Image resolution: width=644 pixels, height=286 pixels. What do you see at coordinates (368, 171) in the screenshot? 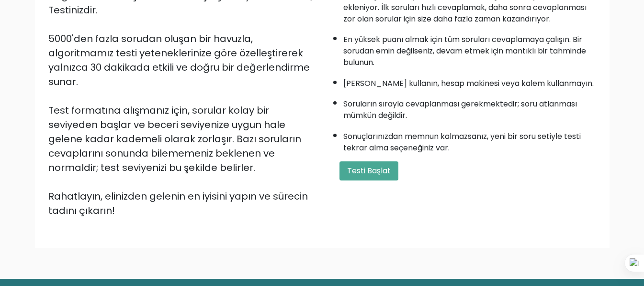
I see `button: Testi Başlat` at bounding box center [368, 171].